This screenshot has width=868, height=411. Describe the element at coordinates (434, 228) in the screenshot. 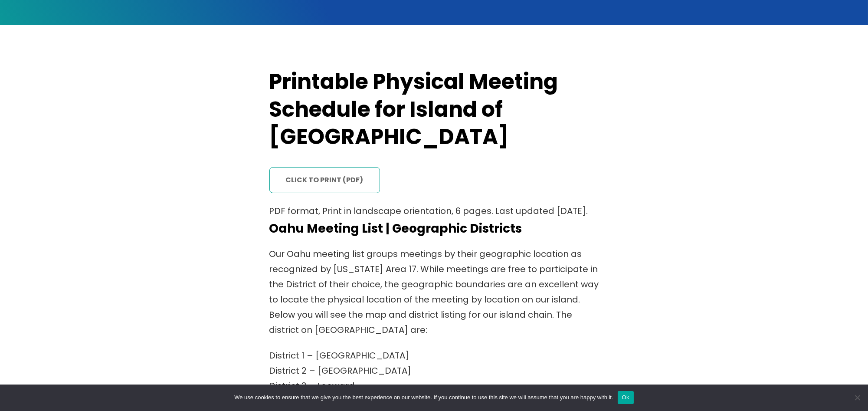

I see `h4: Oahu Meeting List | Geographic Districts` at that location.